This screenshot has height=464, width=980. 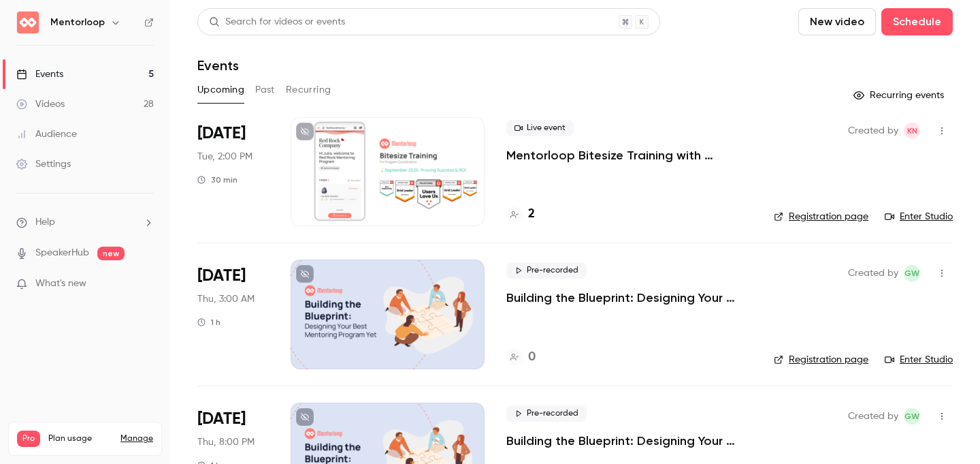 What do you see at coordinates (912, 130) in the screenshot?
I see `span: Kristin Nankervis` at bounding box center [912, 130].